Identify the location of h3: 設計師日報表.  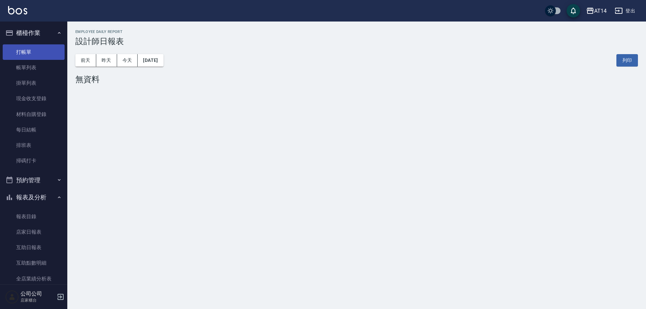
(357, 41).